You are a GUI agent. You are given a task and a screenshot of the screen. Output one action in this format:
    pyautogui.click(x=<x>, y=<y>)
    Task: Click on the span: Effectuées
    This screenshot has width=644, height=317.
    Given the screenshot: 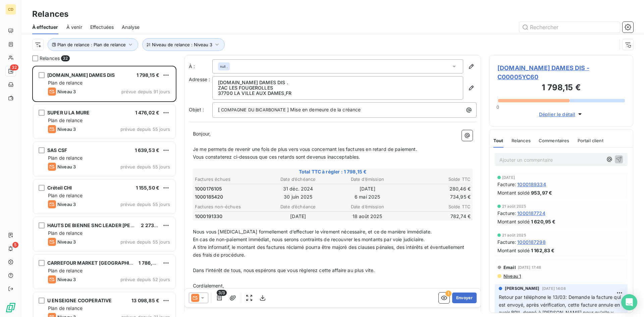 What is the action you would take?
    pyautogui.click(x=102, y=27)
    